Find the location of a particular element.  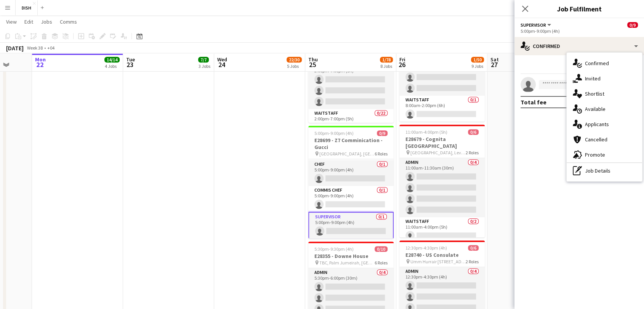

div: 8 Jobs is located at coordinates (386, 66).